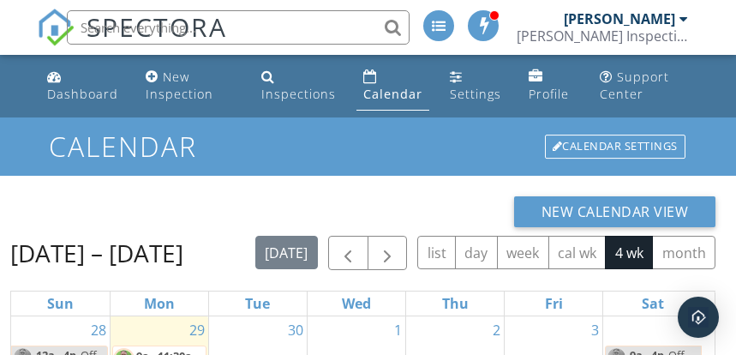 This screenshot has height=355, width=736. Describe the element at coordinates (523, 252) in the screenshot. I see `button: week` at that location.